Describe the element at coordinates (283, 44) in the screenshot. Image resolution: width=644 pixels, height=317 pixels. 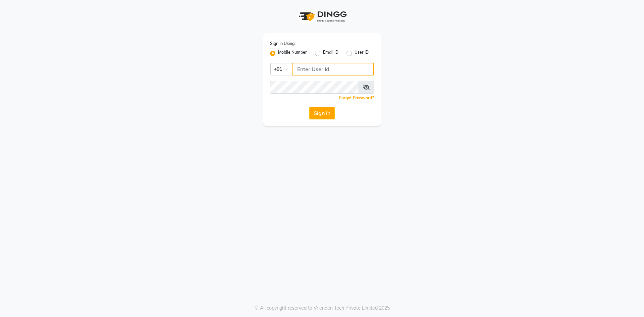
I see `label: Sign In Using:` at that location.